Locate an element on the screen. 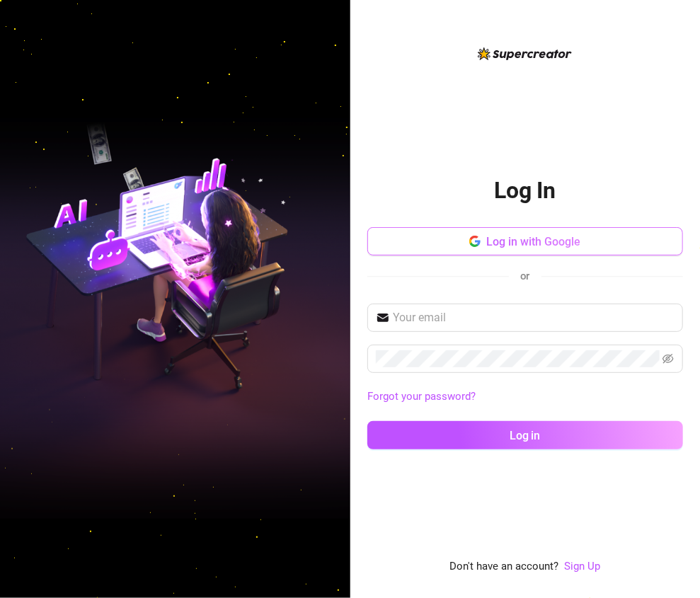  button: Log in with Google is located at coordinates (525, 241).